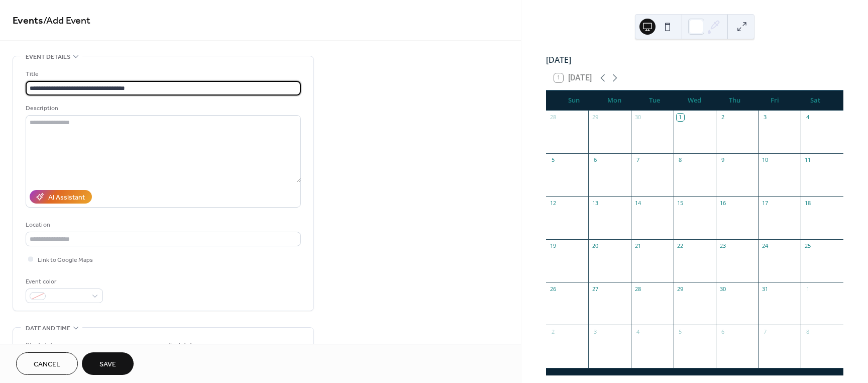  What do you see at coordinates (48, 328) in the screenshot?
I see `span: Date and time` at bounding box center [48, 328].